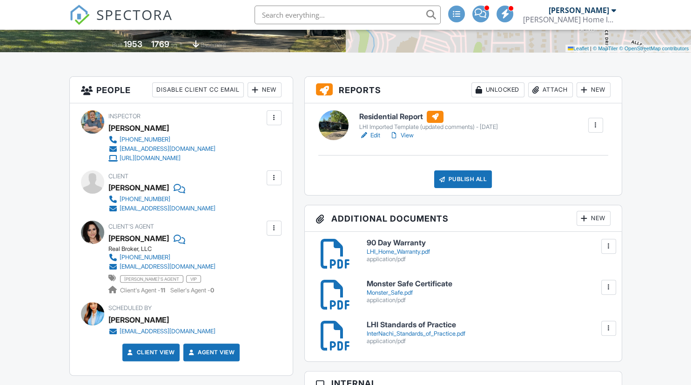 Image resolution: width=691 pixels, height=385 pixels. I want to click on div: Monster_Safe.pdf, so click(488, 293).